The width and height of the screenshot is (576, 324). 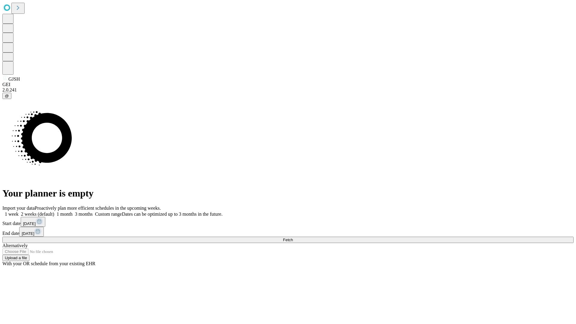 What do you see at coordinates (288, 222) in the screenshot?
I see `div: Start date` at bounding box center [288, 222].